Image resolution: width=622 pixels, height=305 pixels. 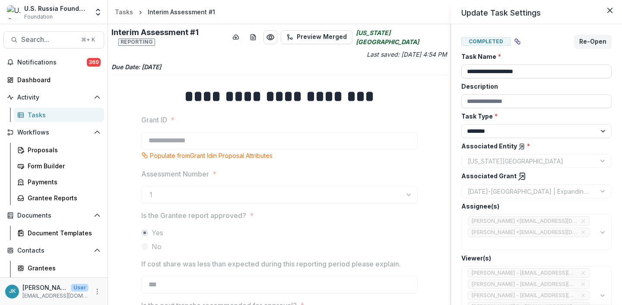 I want to click on button: Close, so click(x=610, y=10).